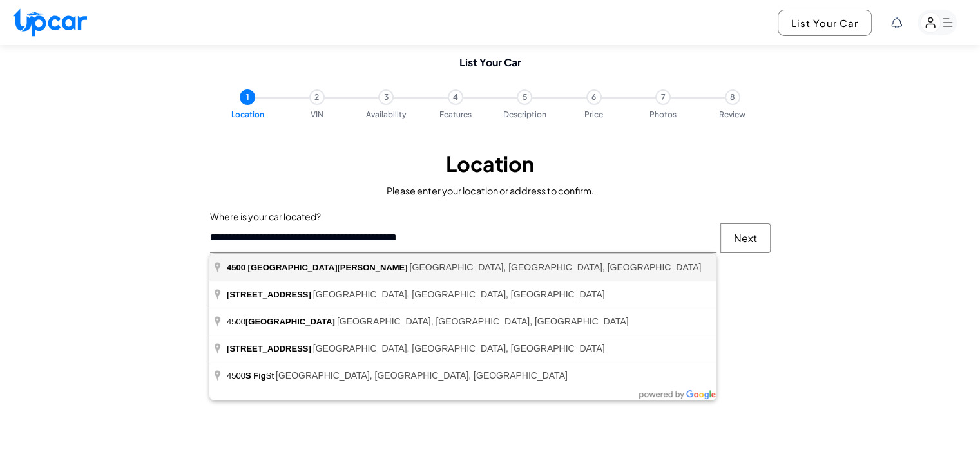  Describe the element at coordinates (825, 23) in the screenshot. I see `button: List Your Car` at that location.